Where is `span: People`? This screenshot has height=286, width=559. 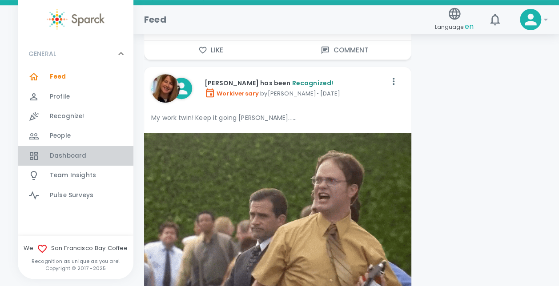 span: People is located at coordinates (60, 136).